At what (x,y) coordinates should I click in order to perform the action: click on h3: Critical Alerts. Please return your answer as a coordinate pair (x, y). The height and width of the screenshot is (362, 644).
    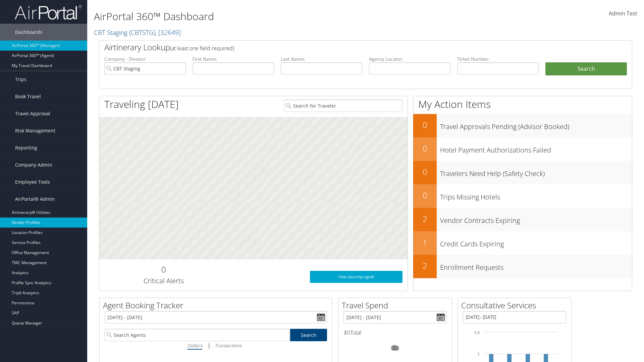
    Looking at the image, I should click on (163, 281).